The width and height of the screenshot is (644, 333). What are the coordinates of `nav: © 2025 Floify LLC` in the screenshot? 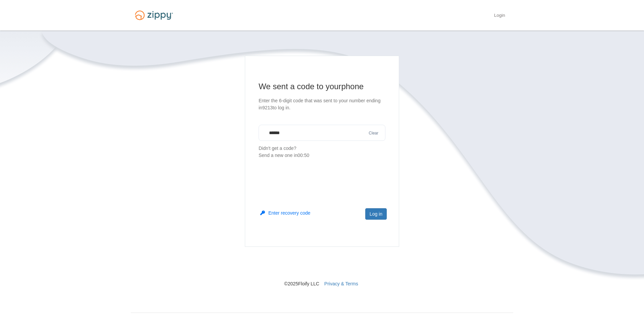 It's located at (322, 267).